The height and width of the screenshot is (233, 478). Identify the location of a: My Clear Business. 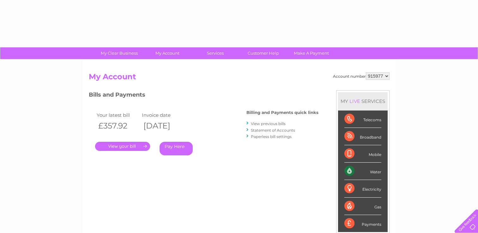
(119, 53).